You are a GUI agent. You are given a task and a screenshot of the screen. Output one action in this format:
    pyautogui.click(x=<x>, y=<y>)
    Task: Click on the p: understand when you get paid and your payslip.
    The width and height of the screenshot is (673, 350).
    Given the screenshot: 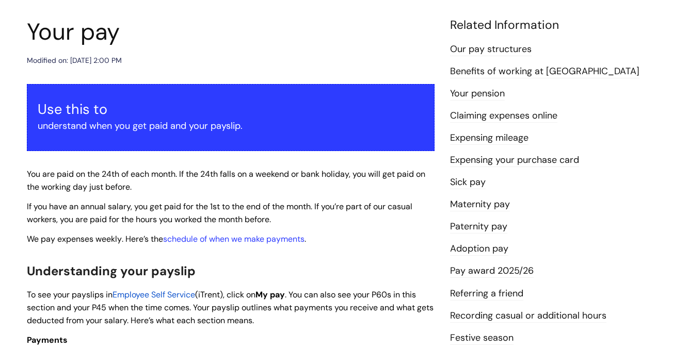 What is the action you would take?
    pyautogui.click(x=231, y=126)
    